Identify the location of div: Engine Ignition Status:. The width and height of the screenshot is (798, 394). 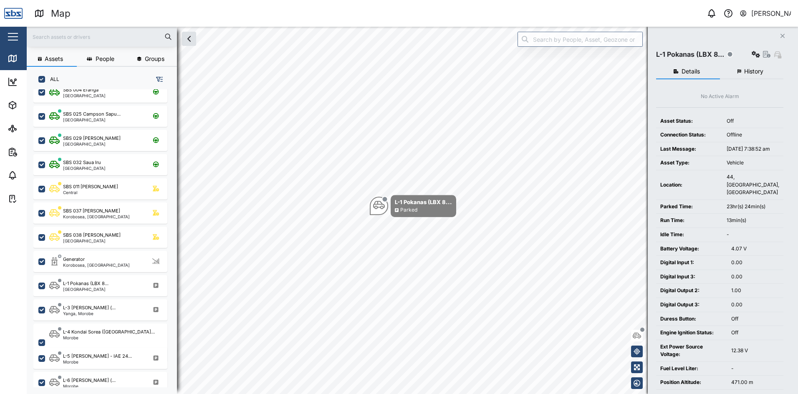
(692, 333).